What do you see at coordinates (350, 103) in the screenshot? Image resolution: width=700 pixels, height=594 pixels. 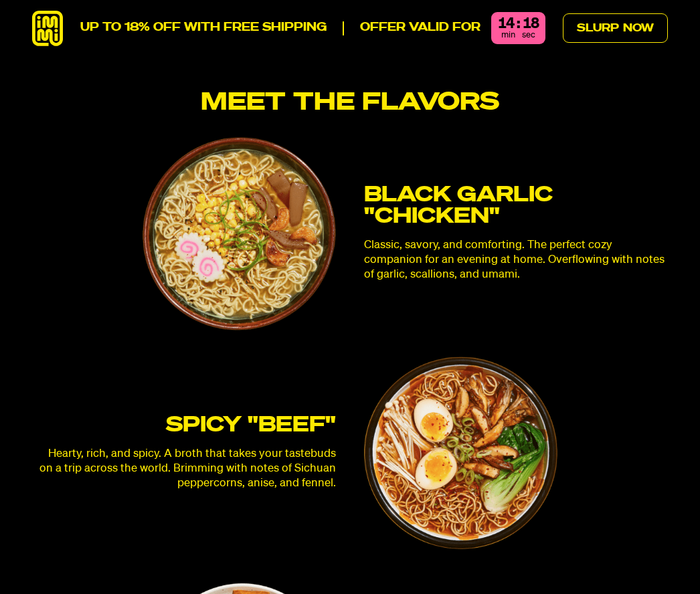 I see `h2: Meet the flavors` at bounding box center [350, 103].